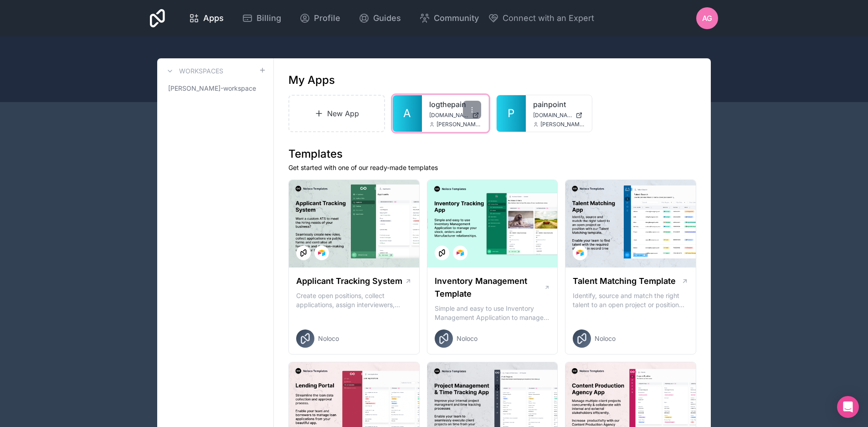  What do you see at coordinates (337, 114) in the screenshot?
I see `a: New App` at bounding box center [337, 114].